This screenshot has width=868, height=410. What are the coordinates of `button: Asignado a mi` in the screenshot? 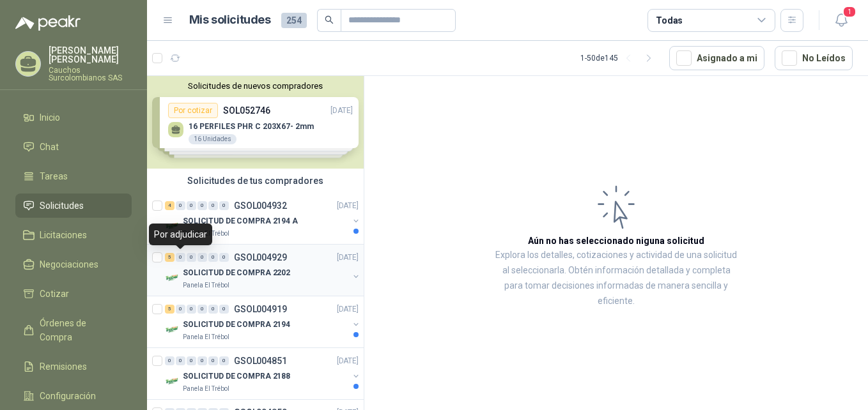 It's located at (717, 58).